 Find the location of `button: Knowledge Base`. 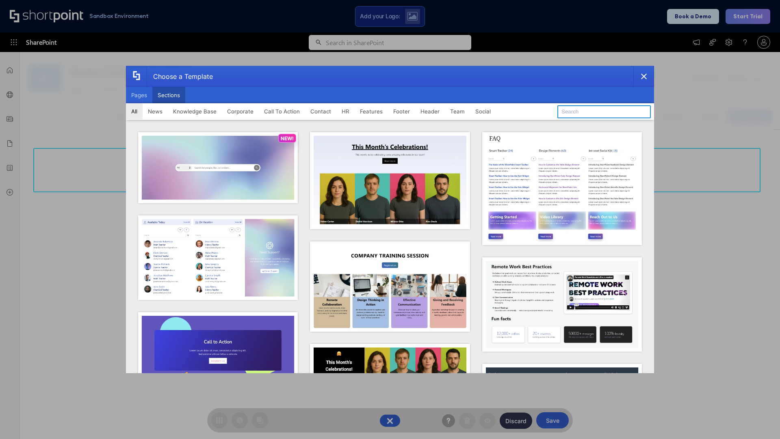

button: Knowledge Base is located at coordinates (194, 111).